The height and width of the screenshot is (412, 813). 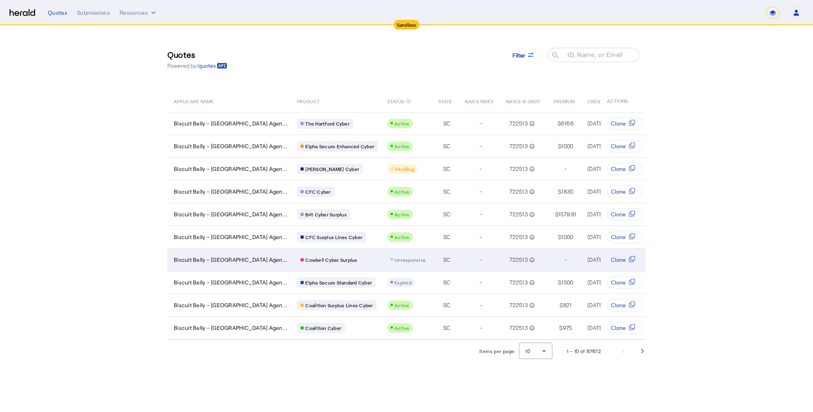 I want to click on button: Next page, so click(x=643, y=351).